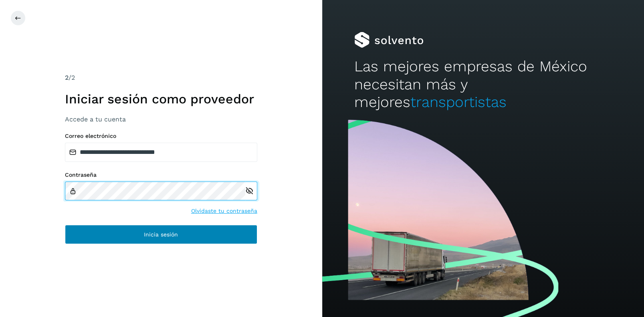 The width and height of the screenshot is (644, 317). Describe the element at coordinates (458, 102) in the screenshot. I see `span: transportistas` at that location.